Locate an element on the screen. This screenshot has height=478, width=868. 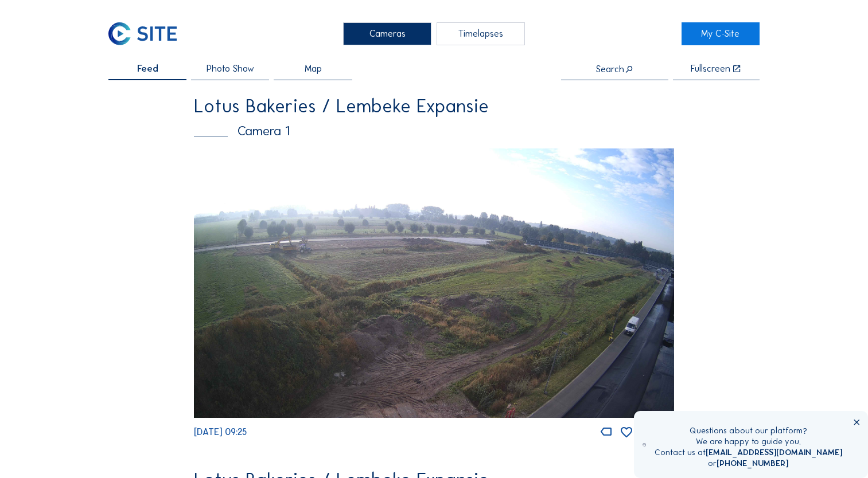
img: operator is located at coordinates (644, 445).